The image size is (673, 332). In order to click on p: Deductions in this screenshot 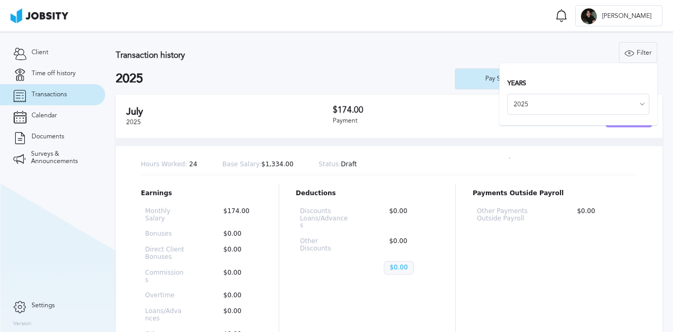, I will do `click(367, 194)`.